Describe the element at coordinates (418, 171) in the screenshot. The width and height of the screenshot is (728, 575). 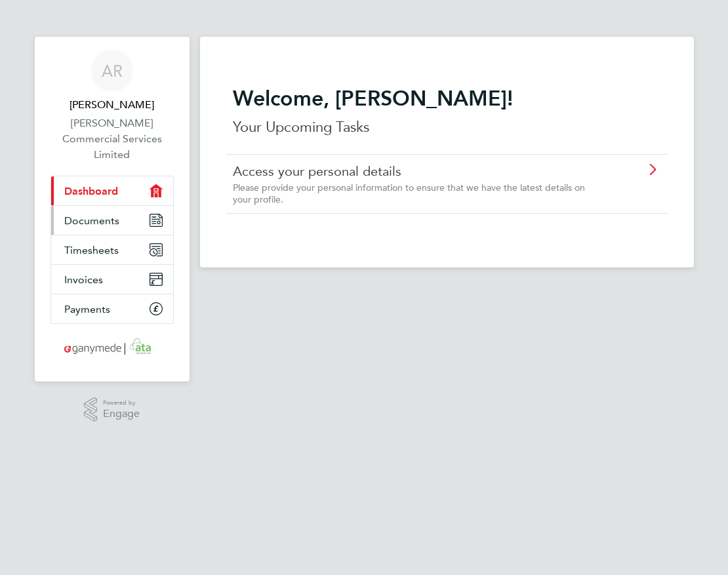
I see `a: Access your personal details` at that location.